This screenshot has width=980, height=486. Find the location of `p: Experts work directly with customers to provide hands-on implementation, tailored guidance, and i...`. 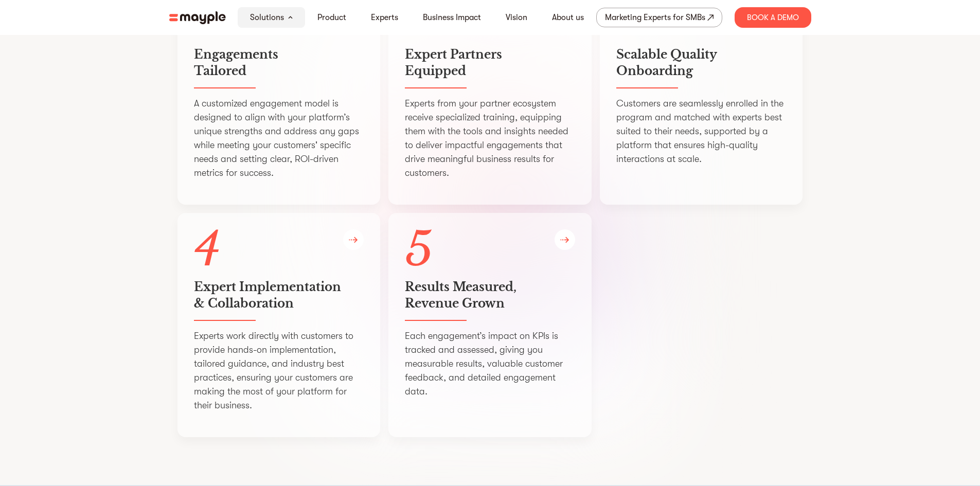

p: Experts work directly with customers to provide hands-on implementation, tailored guidance, and i... is located at coordinates (279, 371).